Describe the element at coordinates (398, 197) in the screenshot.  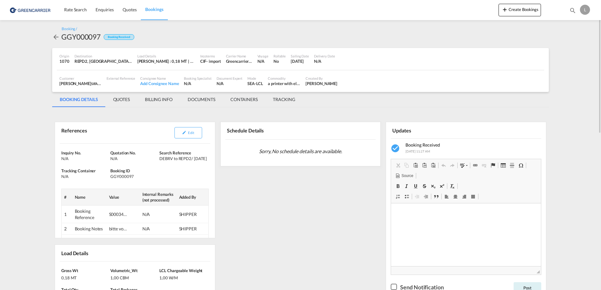
I see `a: Insérer/Supprimer une liste numérotée` at that location.